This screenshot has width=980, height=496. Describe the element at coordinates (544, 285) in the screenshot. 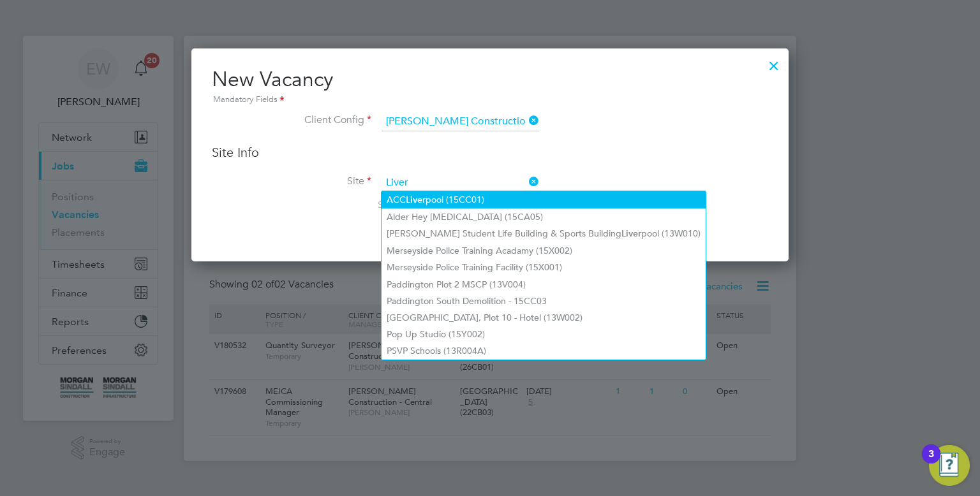

I see `li: Paddington Plot 2 MSCP (13V004)` at that location.